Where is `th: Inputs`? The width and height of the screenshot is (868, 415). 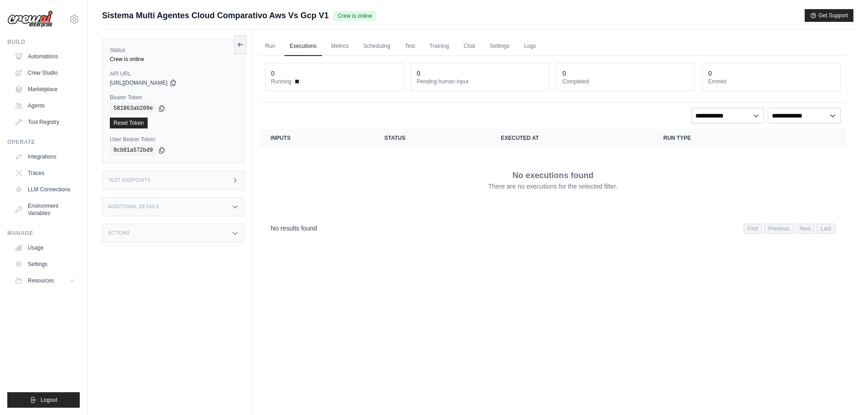
th: Inputs is located at coordinates (317, 138).